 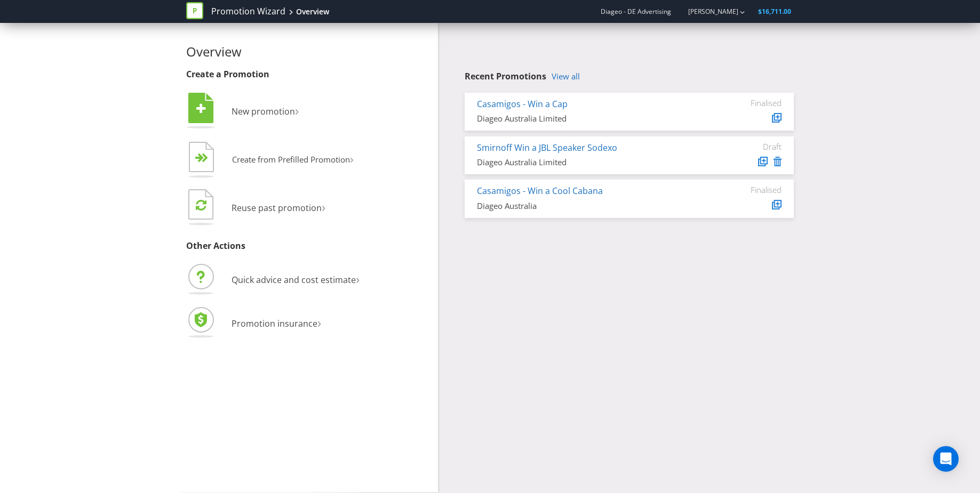 I want to click on div: Draft, so click(x=749, y=147).